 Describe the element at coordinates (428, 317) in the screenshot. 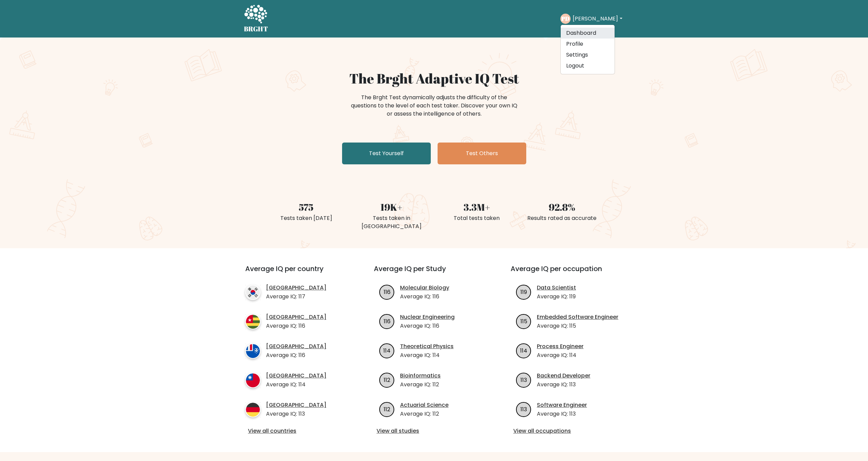

I see `a: Nuclear Engineering` at that location.